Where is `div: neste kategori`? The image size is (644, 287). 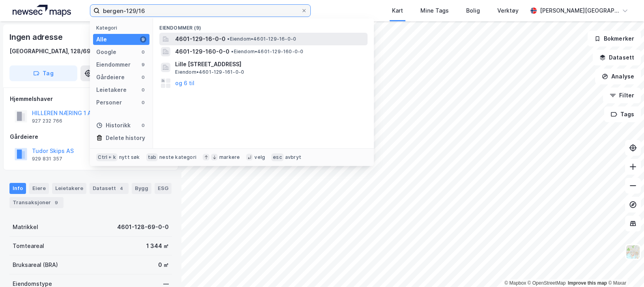
div: neste kategori is located at coordinates (178, 157).